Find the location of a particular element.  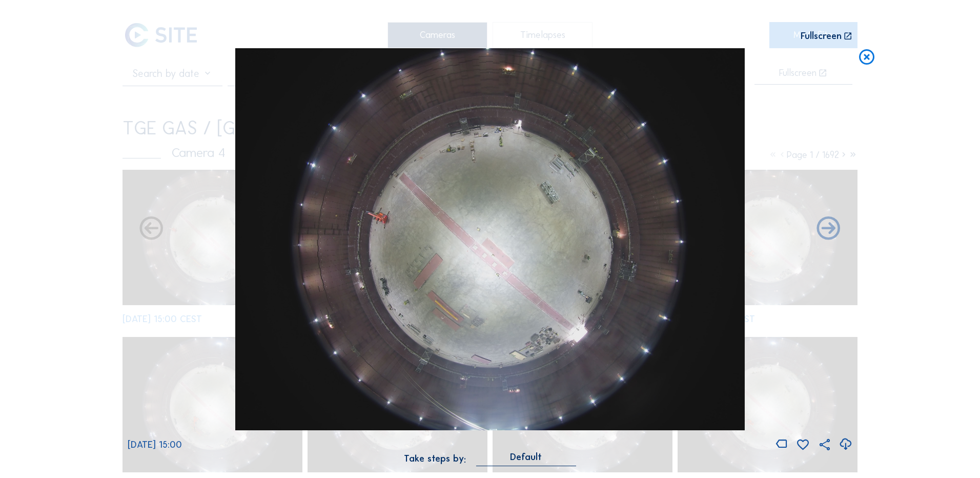

i: Forward is located at coordinates (151, 229).